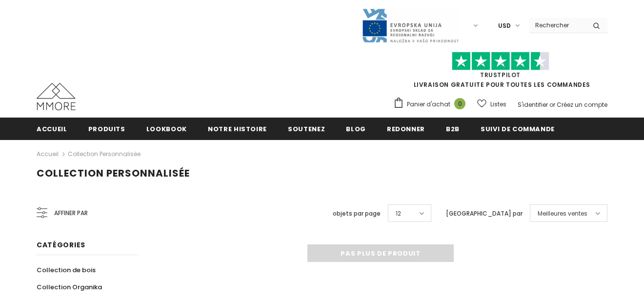  I want to click on span: USD, so click(504, 26).